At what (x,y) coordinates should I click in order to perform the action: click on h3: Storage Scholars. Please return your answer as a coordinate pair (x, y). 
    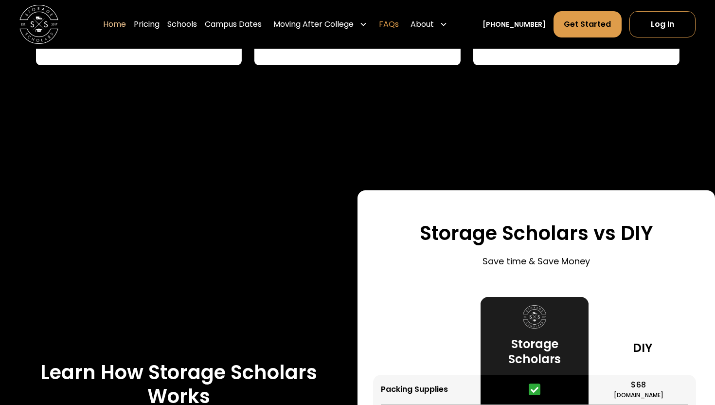
    Looking at the image, I should click on (534, 351).